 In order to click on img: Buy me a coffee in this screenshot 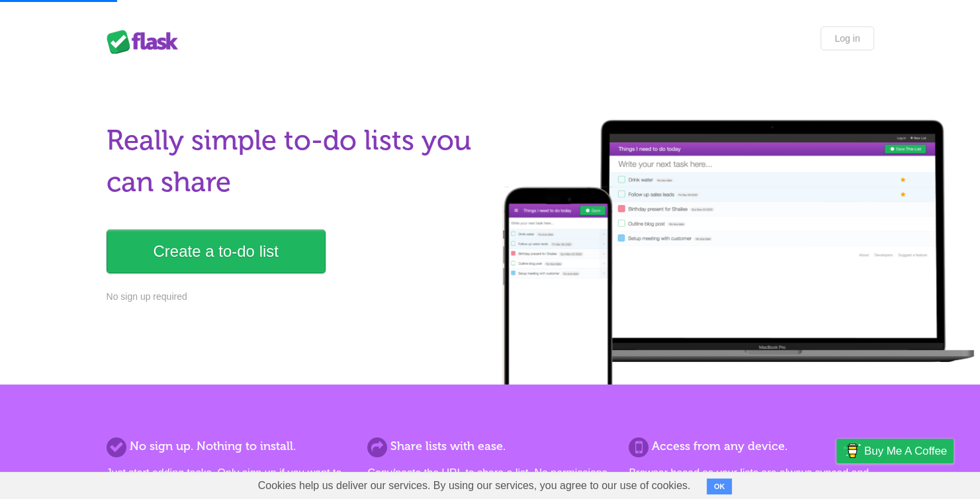, I will do `click(851, 451)`.